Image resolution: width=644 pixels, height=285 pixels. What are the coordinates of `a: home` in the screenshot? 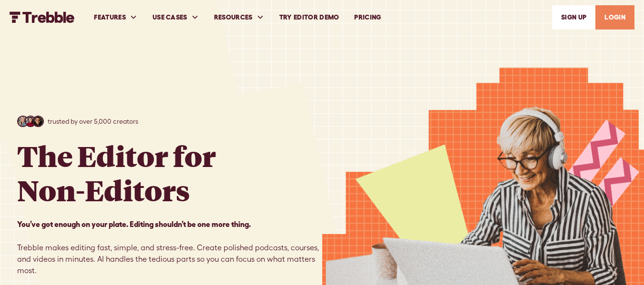 It's located at (42, 17).